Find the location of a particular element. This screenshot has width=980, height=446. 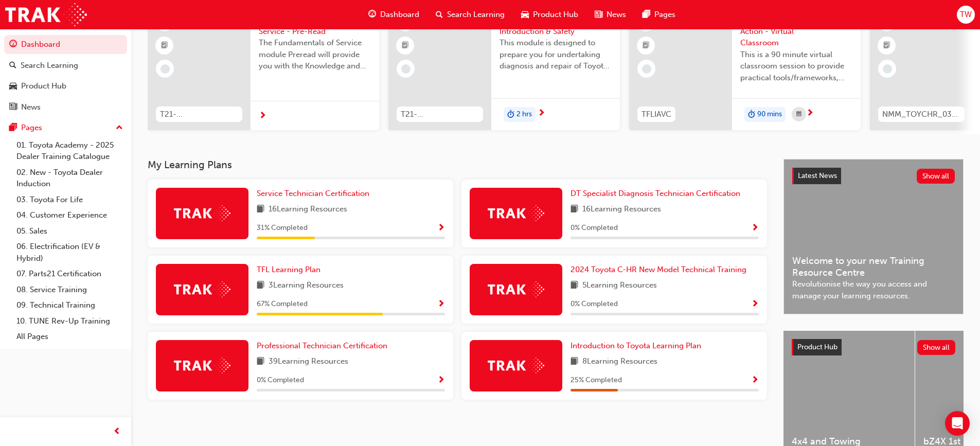

a: Trak is located at coordinates (46, 15).